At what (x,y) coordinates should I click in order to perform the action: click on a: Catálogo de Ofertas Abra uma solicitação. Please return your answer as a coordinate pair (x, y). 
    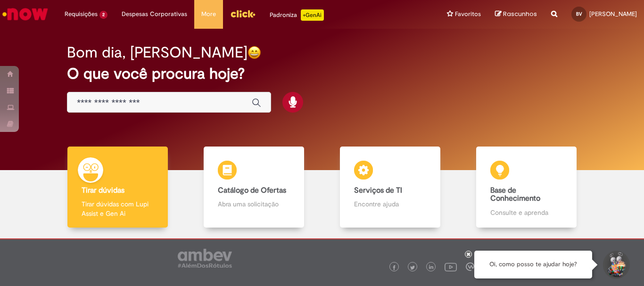
    Looking at the image, I should click on (254, 187).